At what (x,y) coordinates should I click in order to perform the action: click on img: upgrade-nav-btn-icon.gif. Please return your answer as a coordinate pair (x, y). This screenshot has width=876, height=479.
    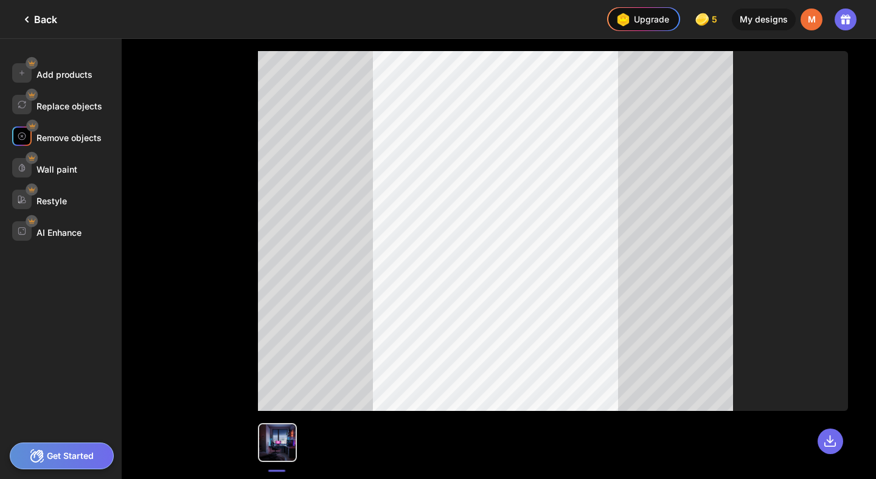
    Looking at the image, I should click on (623, 19).